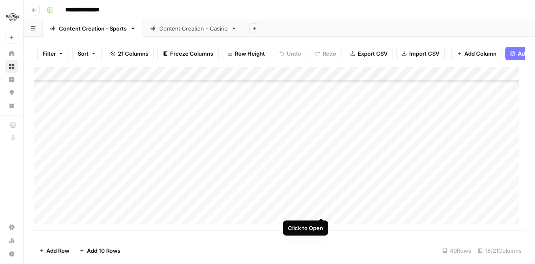 This screenshot has width=535, height=264. What do you see at coordinates (87, 54) in the screenshot?
I see `button: Sort` at bounding box center [87, 54].